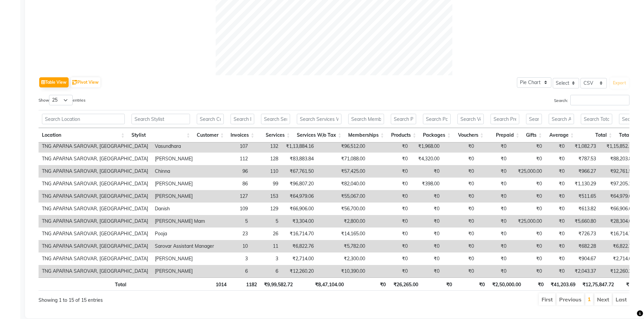 The height and width of the screenshot is (319, 644). I want to click on input: Search Products, so click(403, 119).